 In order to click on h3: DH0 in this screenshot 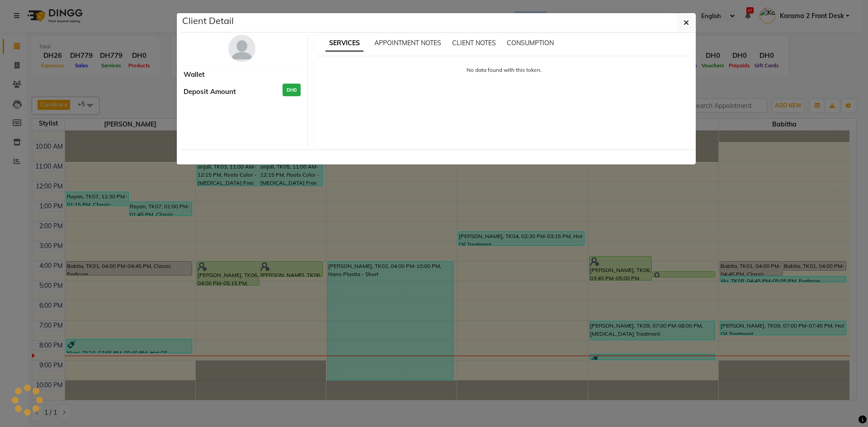, I will do `click(291, 90)`.